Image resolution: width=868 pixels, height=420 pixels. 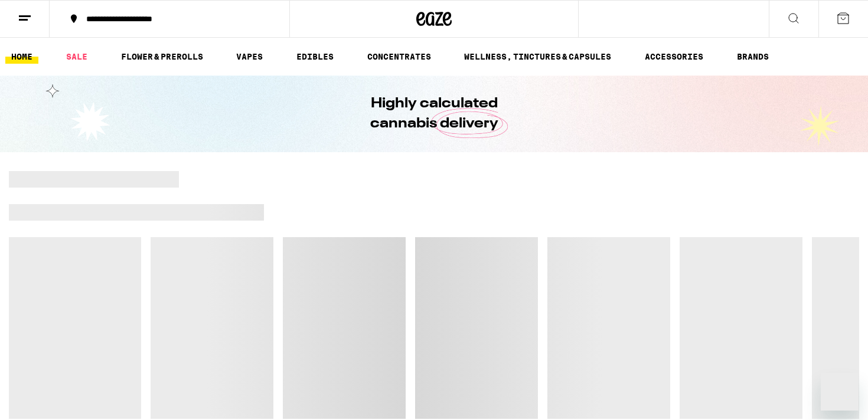 What do you see at coordinates (753, 57) in the screenshot?
I see `a: BRANDS` at bounding box center [753, 57].